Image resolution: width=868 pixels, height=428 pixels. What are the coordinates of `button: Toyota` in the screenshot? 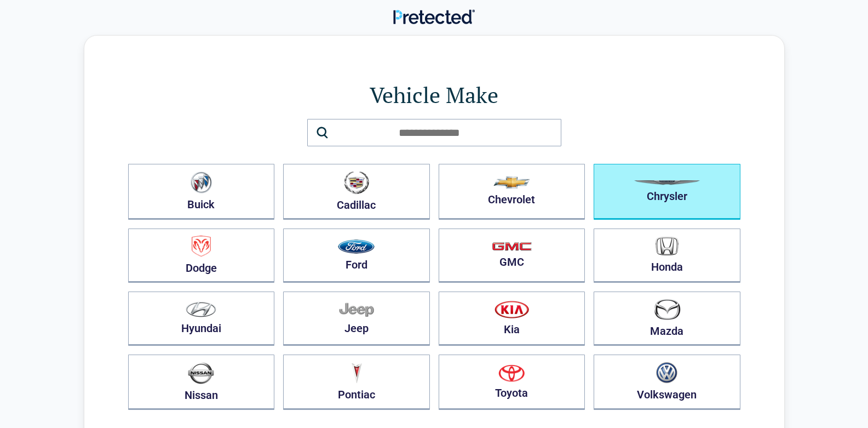 It's located at (512, 382).